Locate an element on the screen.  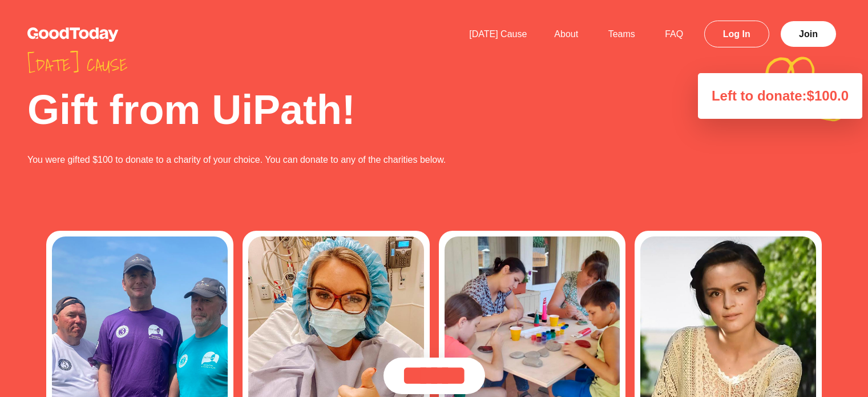
p: You were gifted $100 to donate to a charity of your choice. You can donate to any of the charitie... is located at coordinates (388, 160).